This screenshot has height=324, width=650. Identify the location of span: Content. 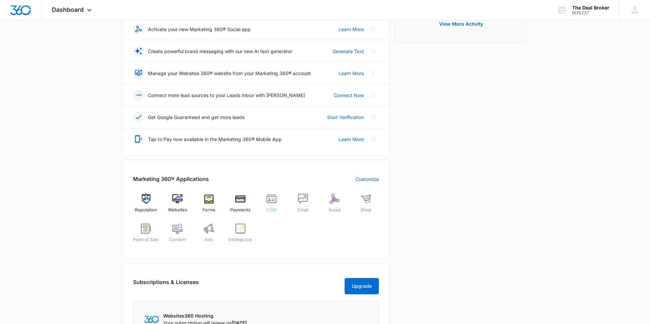
(177, 240).